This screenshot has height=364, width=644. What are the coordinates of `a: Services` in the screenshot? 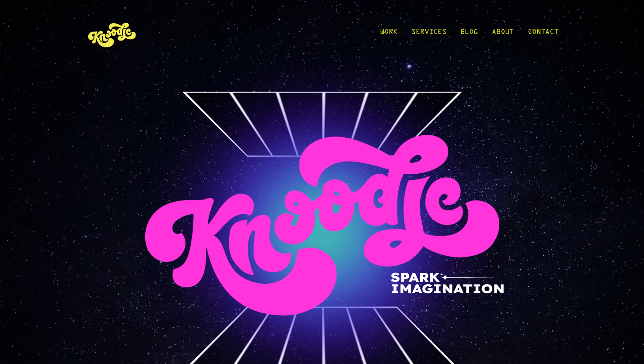 It's located at (429, 34).